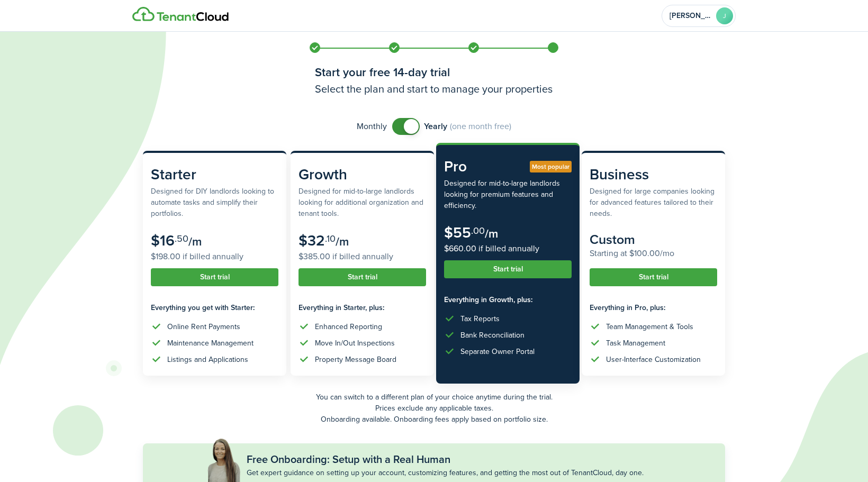  I want to click on subscription-pricing-card-price-cents: .10, so click(331, 239).